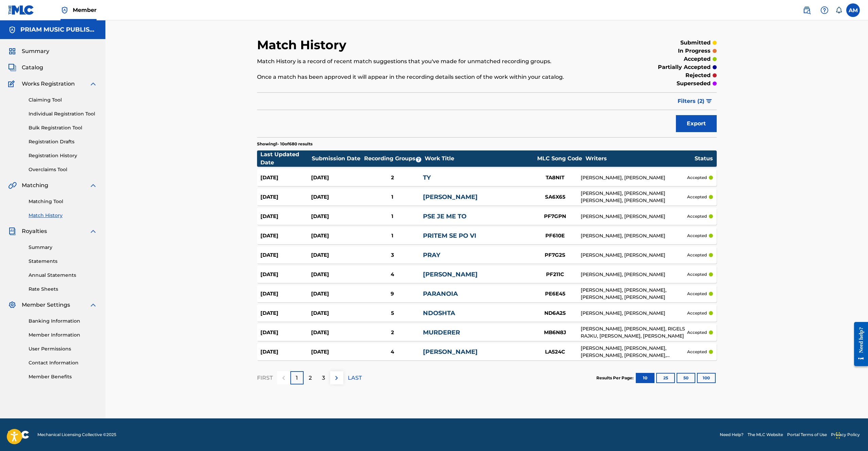 This screenshot has height=451, width=868. Describe the element at coordinates (440, 294) in the screenshot. I see `a: PARANOIA` at that location.